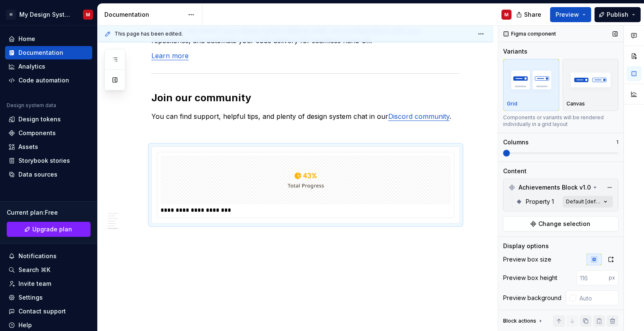 The image size is (644, 331). Describe the element at coordinates (49, 174) in the screenshot. I see `a: Data sources` at that location.